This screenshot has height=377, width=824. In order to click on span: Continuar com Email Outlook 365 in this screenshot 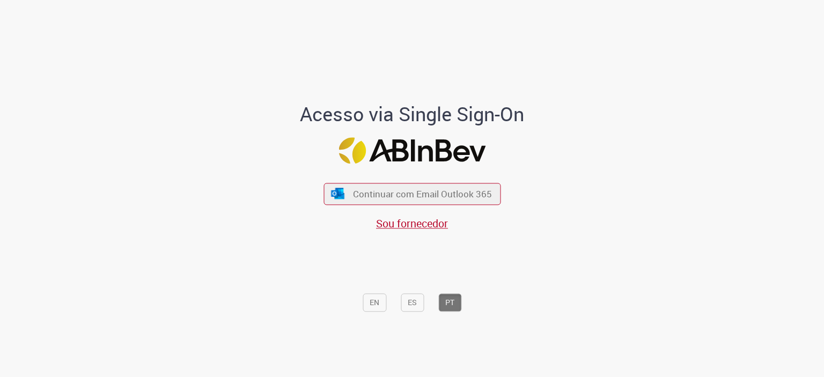, I will do `click(422, 194)`.